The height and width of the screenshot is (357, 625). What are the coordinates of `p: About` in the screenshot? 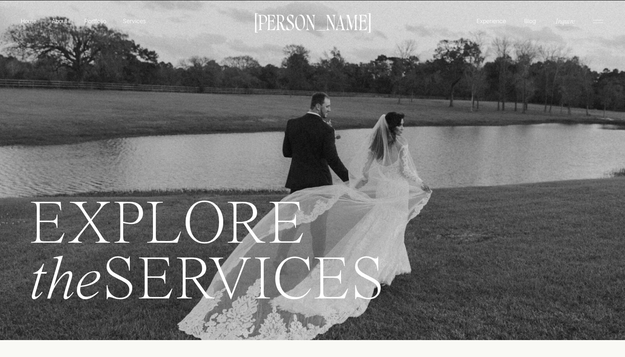 It's located at (59, 21).